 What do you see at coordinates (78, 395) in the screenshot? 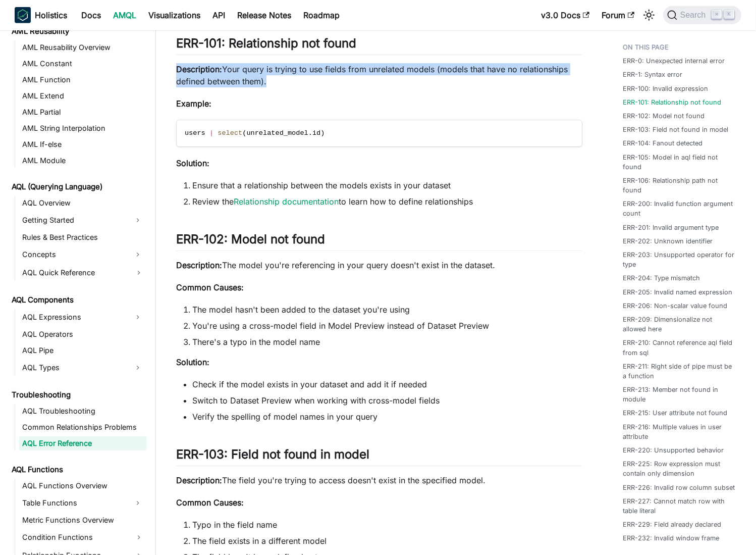
I see `a: Troubleshooting` at bounding box center [78, 395].